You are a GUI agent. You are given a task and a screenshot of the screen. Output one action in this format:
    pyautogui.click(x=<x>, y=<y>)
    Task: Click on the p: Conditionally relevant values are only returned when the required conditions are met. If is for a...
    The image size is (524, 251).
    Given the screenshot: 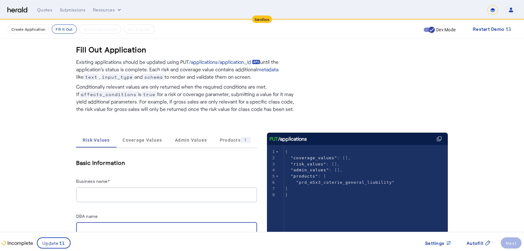 What is the action you would take?
    pyautogui.click(x=188, y=97)
    